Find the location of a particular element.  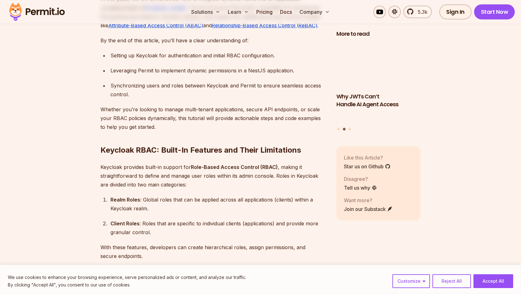

button: Company is located at coordinates (315, 12).